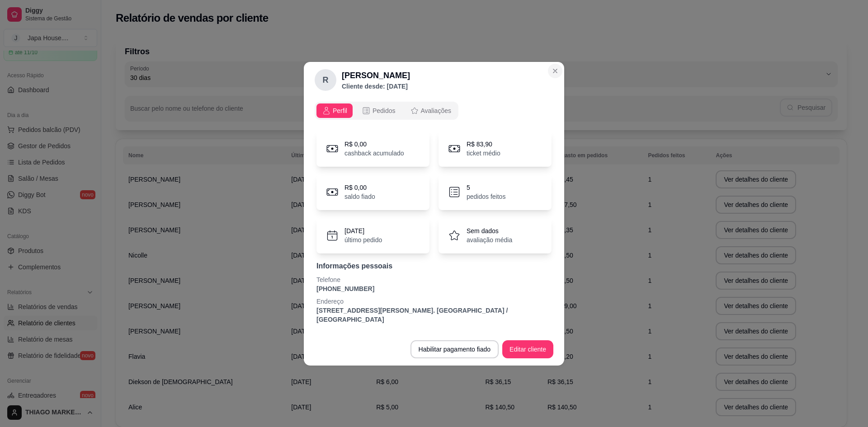 Image resolution: width=868 pixels, height=427 pixels. I want to click on span: Perfil, so click(340, 111).